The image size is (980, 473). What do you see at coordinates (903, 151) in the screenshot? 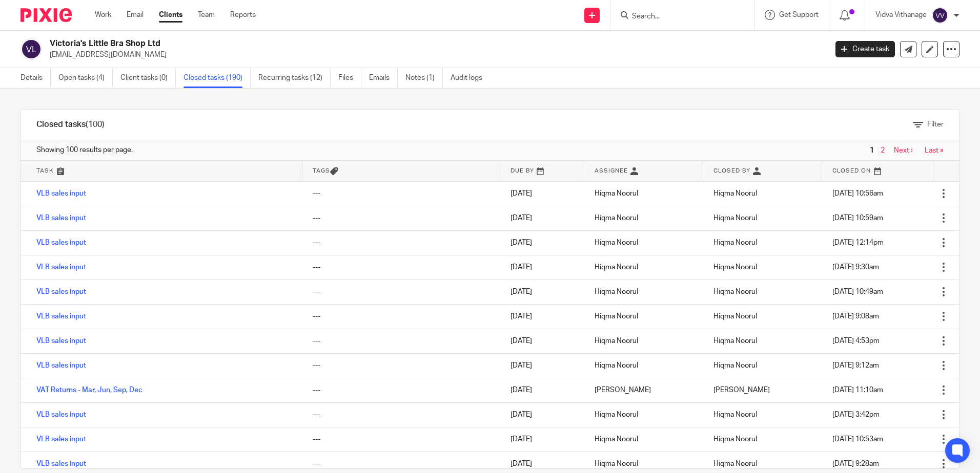
I see `a: Next ›` at bounding box center [903, 151].